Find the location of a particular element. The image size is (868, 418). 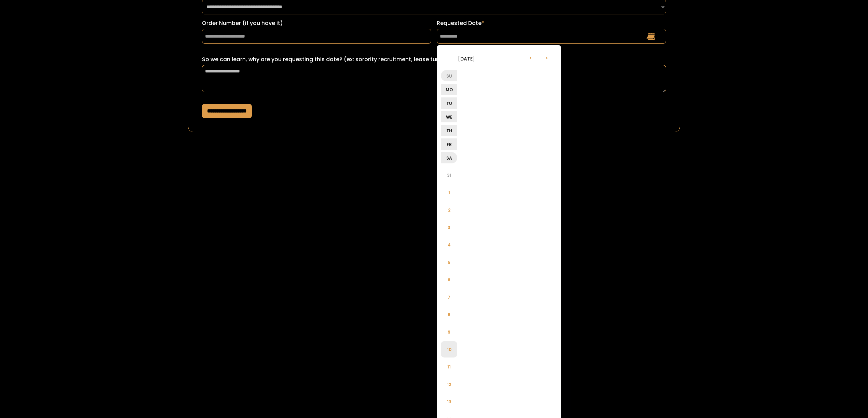

li: 7 is located at coordinates (449, 297).